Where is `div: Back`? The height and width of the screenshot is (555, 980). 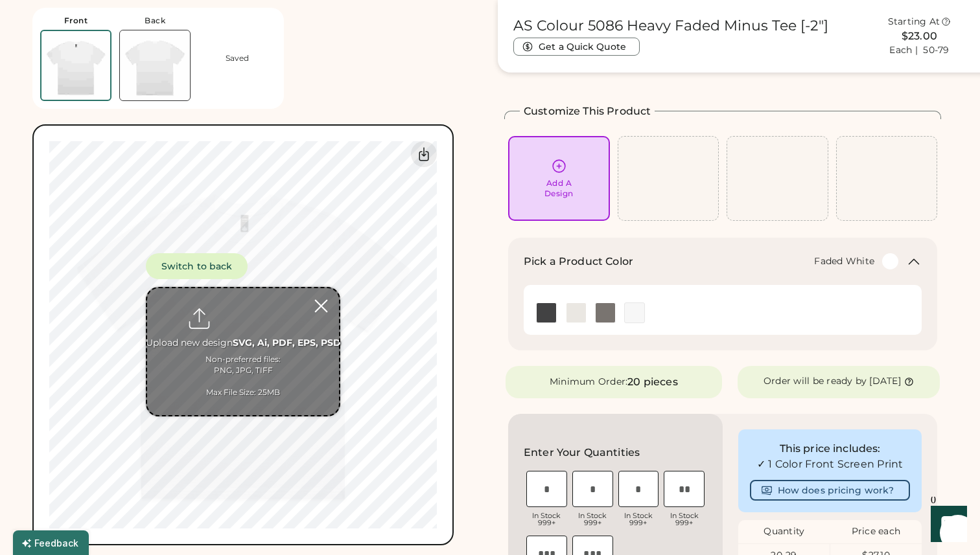
div: Back is located at coordinates (155, 21).